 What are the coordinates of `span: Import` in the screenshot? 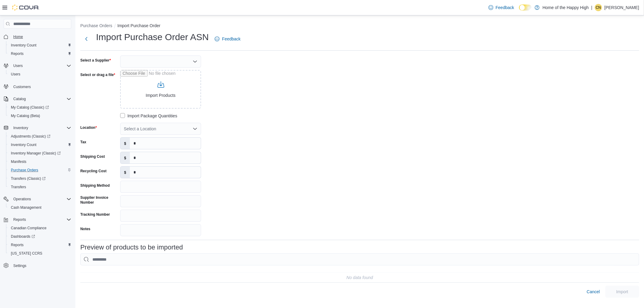 It's located at (622, 292).